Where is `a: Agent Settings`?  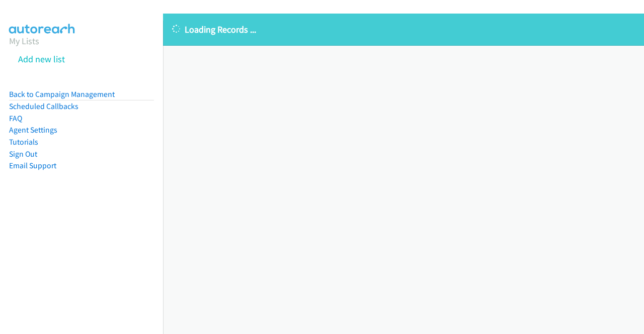 a: Agent Settings is located at coordinates (33, 130).